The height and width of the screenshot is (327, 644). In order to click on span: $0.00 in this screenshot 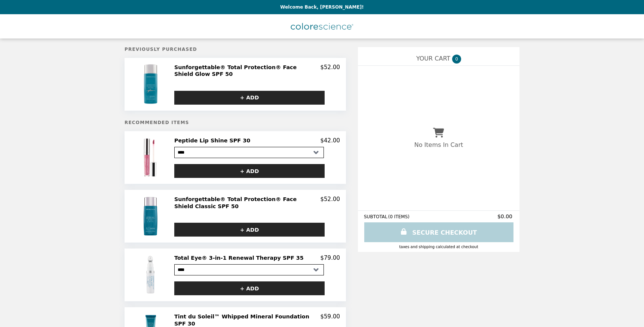, I will do `click(505, 216)`.